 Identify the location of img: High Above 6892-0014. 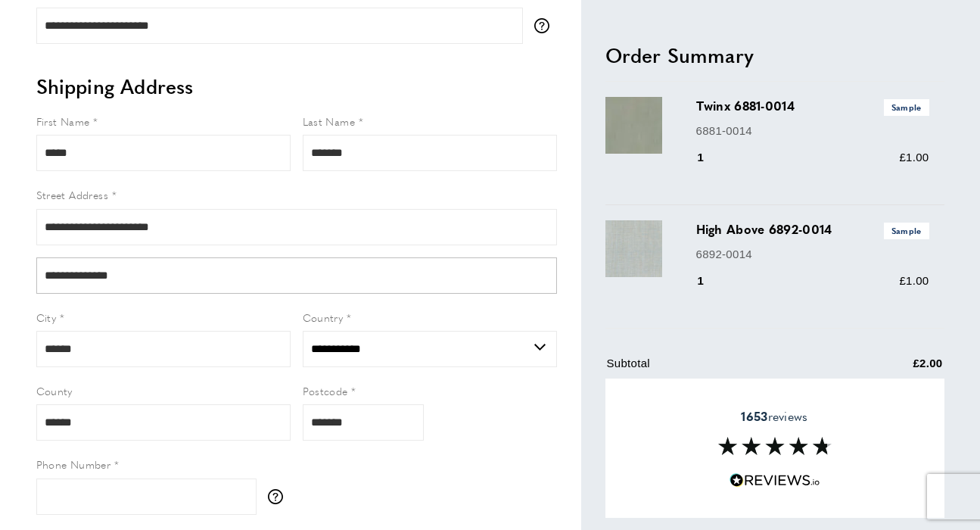
(633, 248).